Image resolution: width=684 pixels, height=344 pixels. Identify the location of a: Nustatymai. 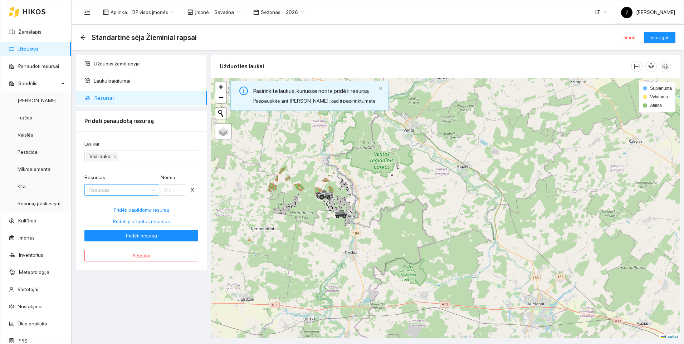
(30, 307).